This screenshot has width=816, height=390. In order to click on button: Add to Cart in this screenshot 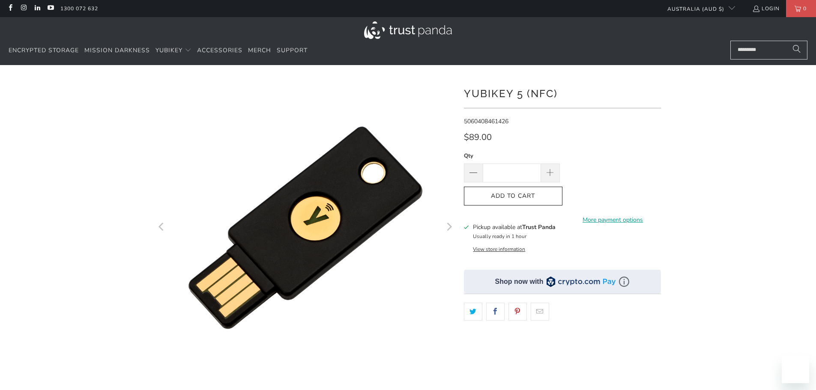, I will do `click(513, 196)`.